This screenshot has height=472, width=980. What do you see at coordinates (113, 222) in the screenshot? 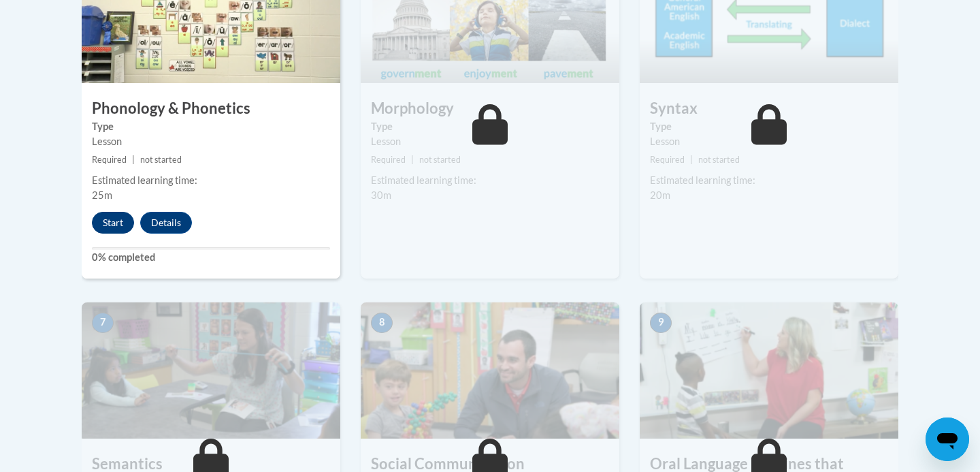
I see `button: Start` at bounding box center [113, 222].